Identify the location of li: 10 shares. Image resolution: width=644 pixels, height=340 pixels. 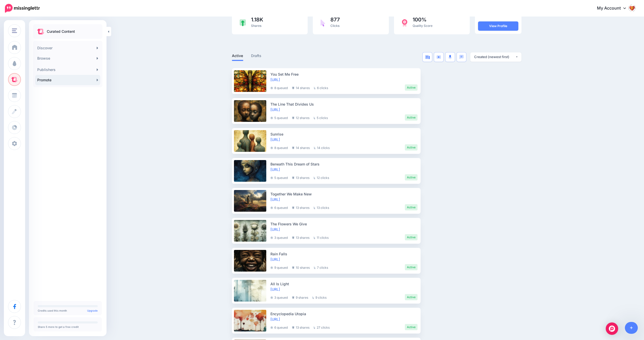
(300, 267).